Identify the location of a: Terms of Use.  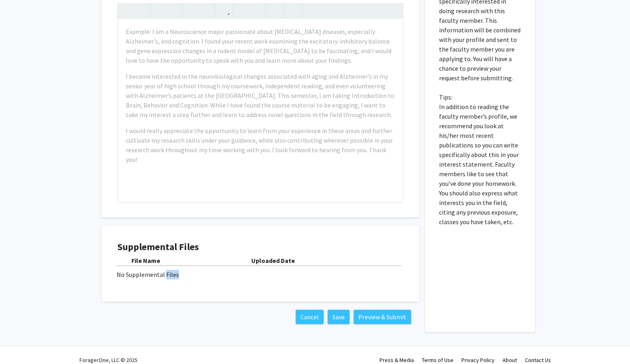
(437, 359).